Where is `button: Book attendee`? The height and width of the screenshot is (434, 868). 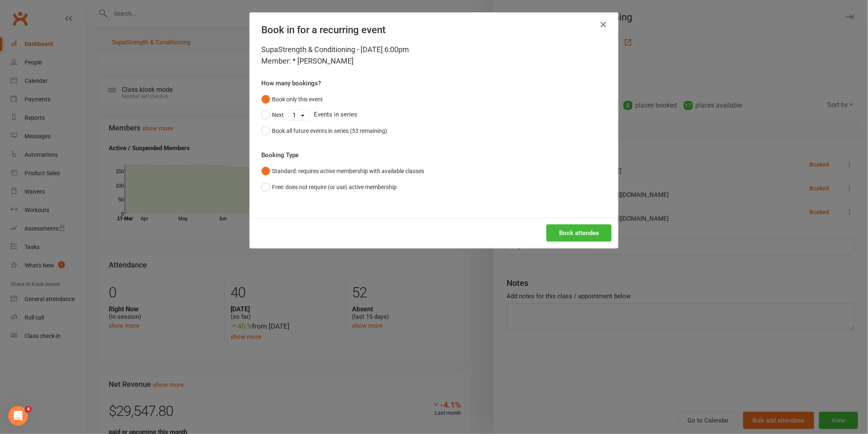 button: Book attendee is located at coordinates (579, 233).